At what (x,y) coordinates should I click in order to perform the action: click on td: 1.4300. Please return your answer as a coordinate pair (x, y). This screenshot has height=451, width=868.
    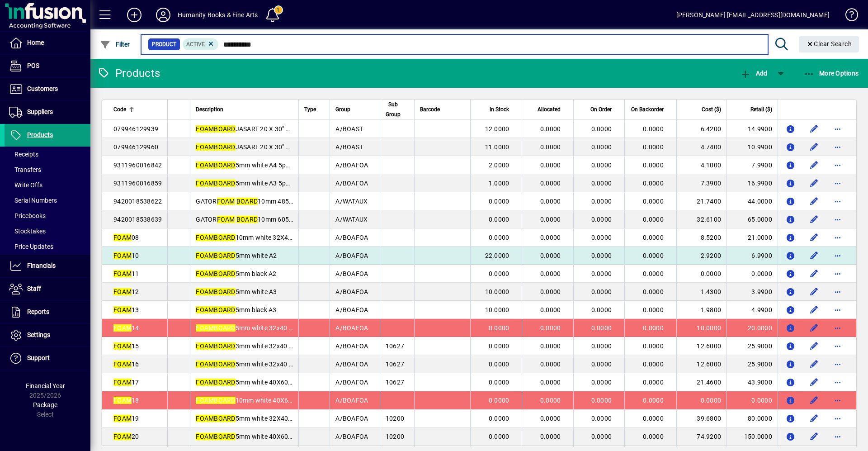
    Looking at the image, I should click on (701, 292).